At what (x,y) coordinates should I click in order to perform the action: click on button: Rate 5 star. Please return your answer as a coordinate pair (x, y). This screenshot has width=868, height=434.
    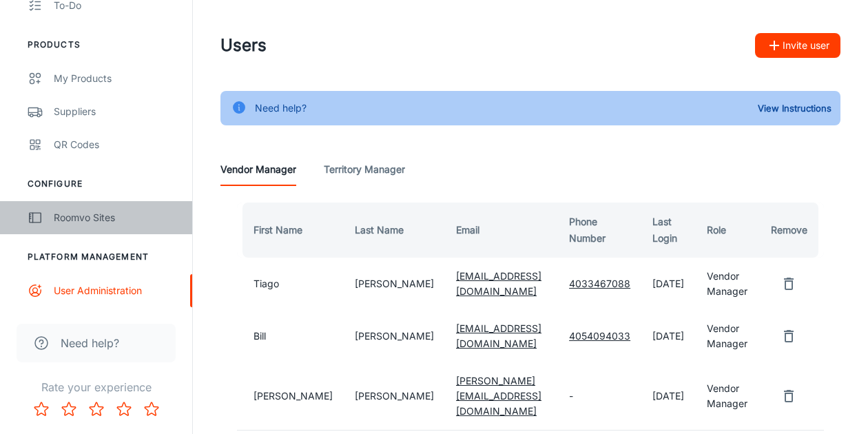
    Looking at the image, I should click on (151, 409).